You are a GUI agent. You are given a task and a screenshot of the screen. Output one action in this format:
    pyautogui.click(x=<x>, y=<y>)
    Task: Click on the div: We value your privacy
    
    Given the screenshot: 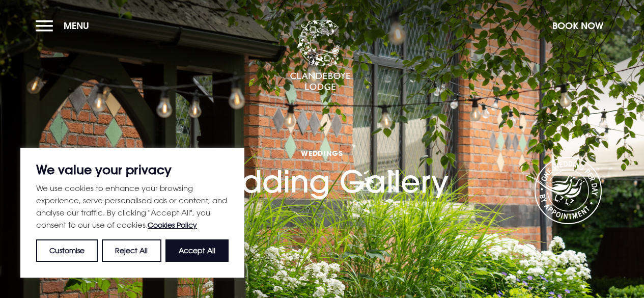 What is the action you would take?
    pyautogui.click(x=133, y=212)
    